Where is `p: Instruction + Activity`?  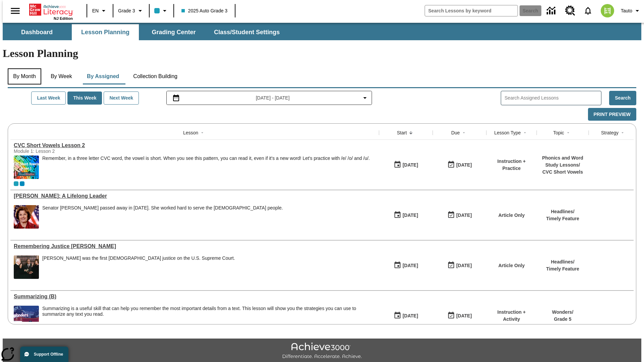
p: Instruction + Activity is located at coordinates (512, 316).